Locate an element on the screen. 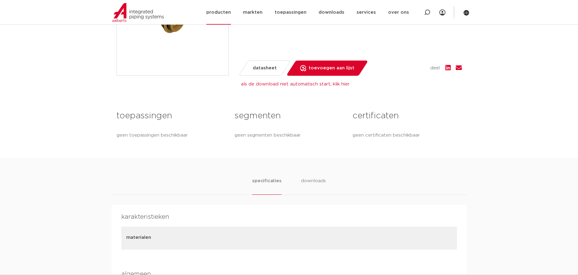  h3: toepassingen is located at coordinates (171, 116).